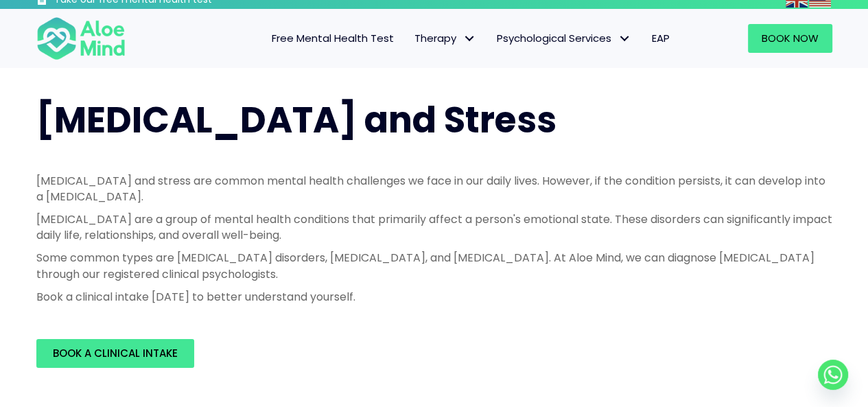  Describe the element at coordinates (115, 354) in the screenshot. I see `a: Book a Clinical Intake` at that location.